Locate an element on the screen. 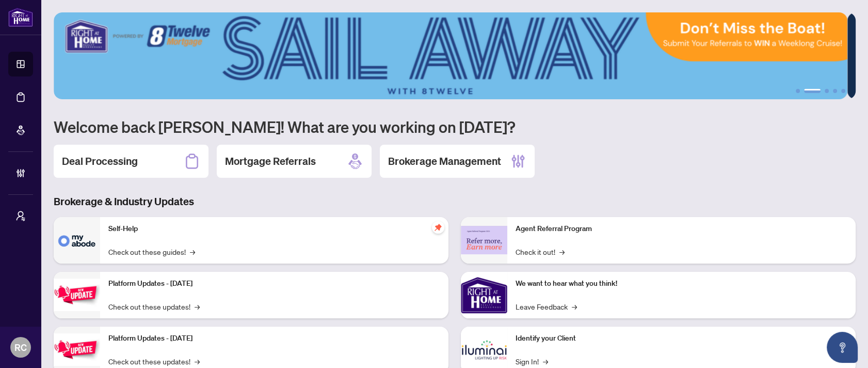  span: RC is located at coordinates (21, 347).